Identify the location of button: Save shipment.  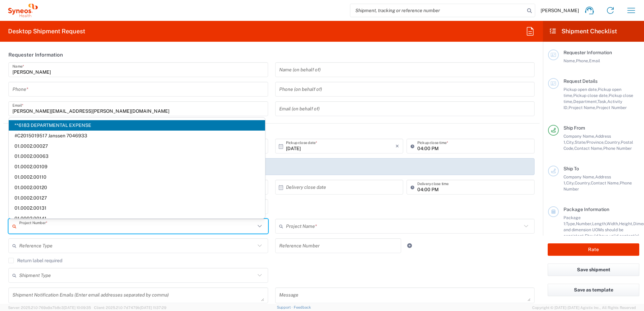
(593, 270).